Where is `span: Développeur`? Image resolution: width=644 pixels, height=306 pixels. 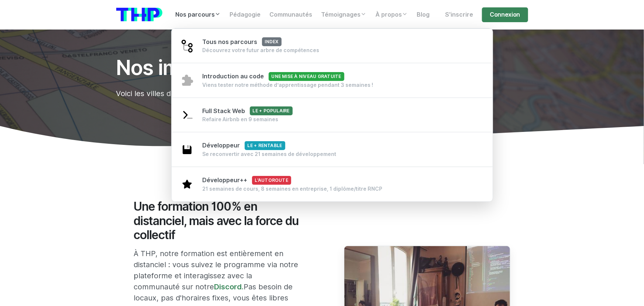 span: Développeur is located at coordinates (244, 145).